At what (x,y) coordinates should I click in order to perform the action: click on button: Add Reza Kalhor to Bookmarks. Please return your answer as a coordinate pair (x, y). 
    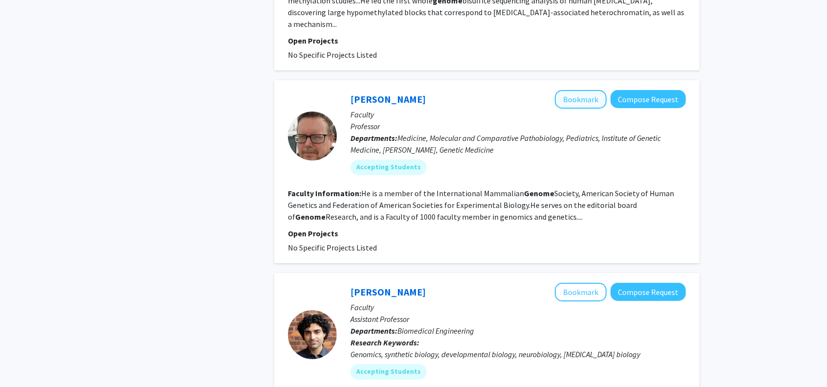
    Looking at the image, I should click on (581, 292).